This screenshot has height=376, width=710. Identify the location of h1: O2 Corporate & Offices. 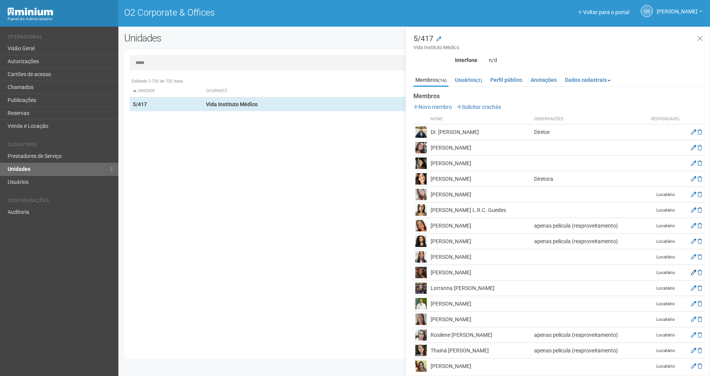
(266, 13).